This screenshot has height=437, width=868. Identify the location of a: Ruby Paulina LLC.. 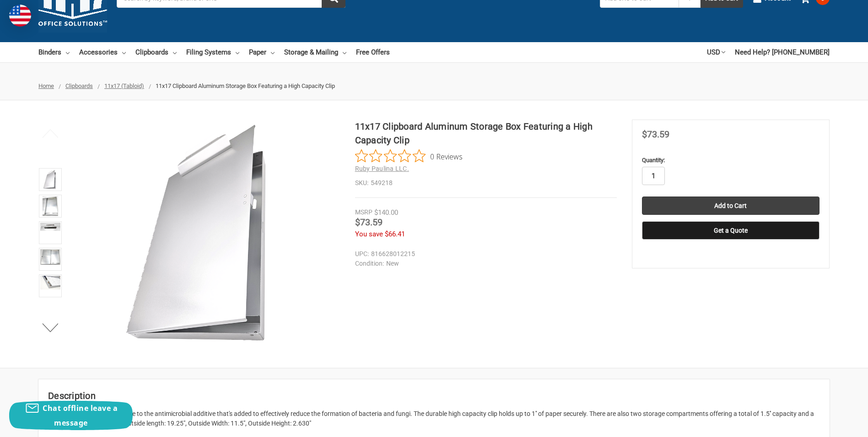
(382, 169).